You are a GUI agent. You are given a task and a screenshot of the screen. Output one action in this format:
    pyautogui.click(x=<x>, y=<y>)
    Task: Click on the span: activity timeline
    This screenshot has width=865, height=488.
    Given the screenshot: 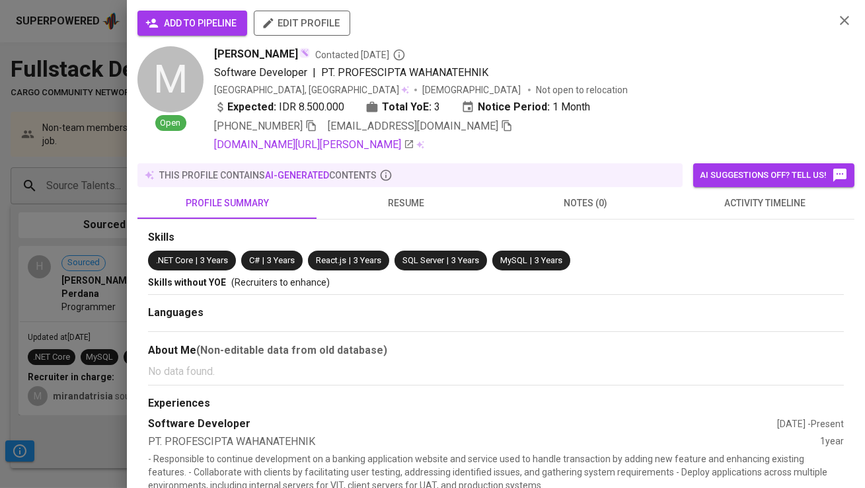 What is the action you would take?
    pyautogui.click(x=765, y=203)
    